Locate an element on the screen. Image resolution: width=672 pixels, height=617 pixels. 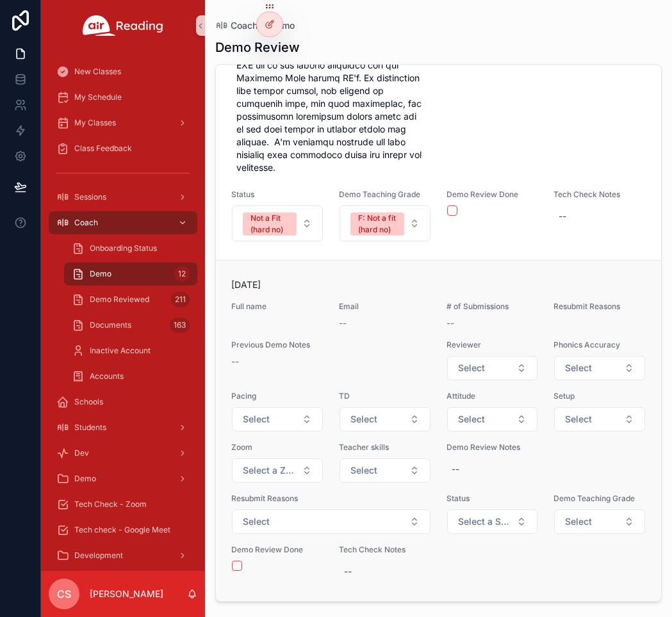
span: Tech check - Google Meet is located at coordinates (123, 531).